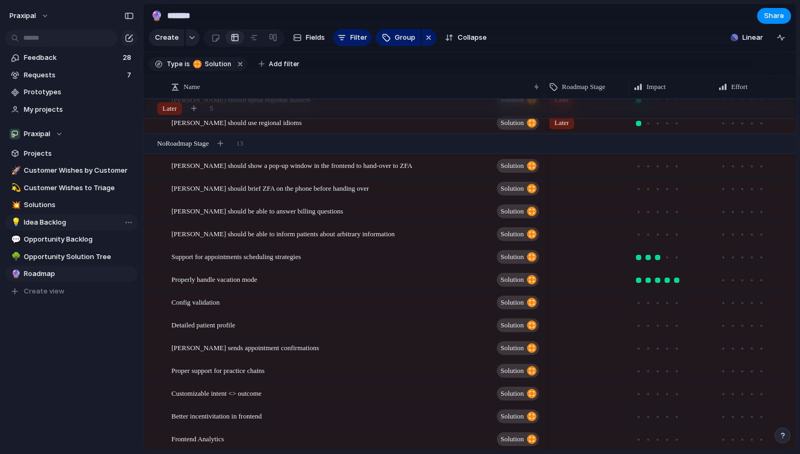 This screenshot has width=800, height=454. I want to click on span: 7, so click(130, 75).